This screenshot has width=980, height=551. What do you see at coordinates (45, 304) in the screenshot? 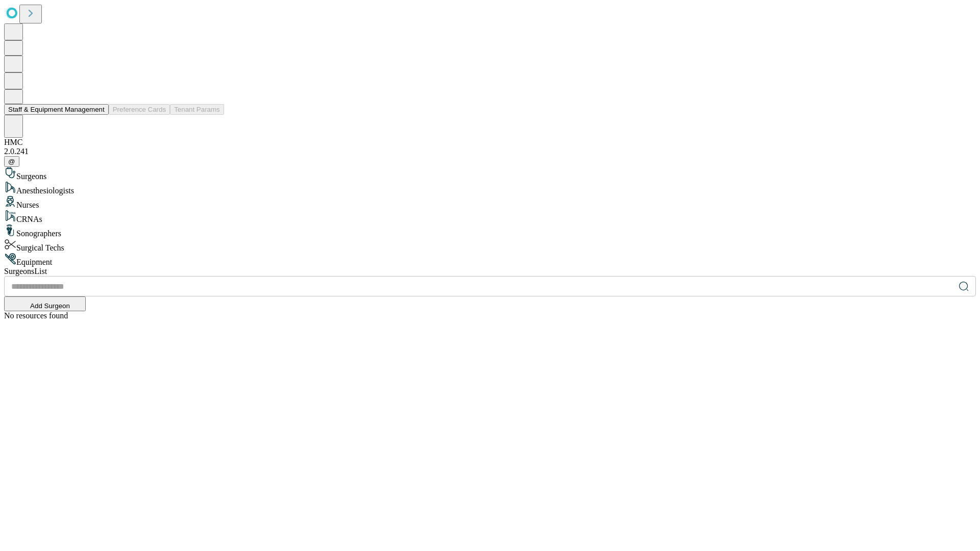
I see `button: Add Surgeon` at bounding box center [45, 304].